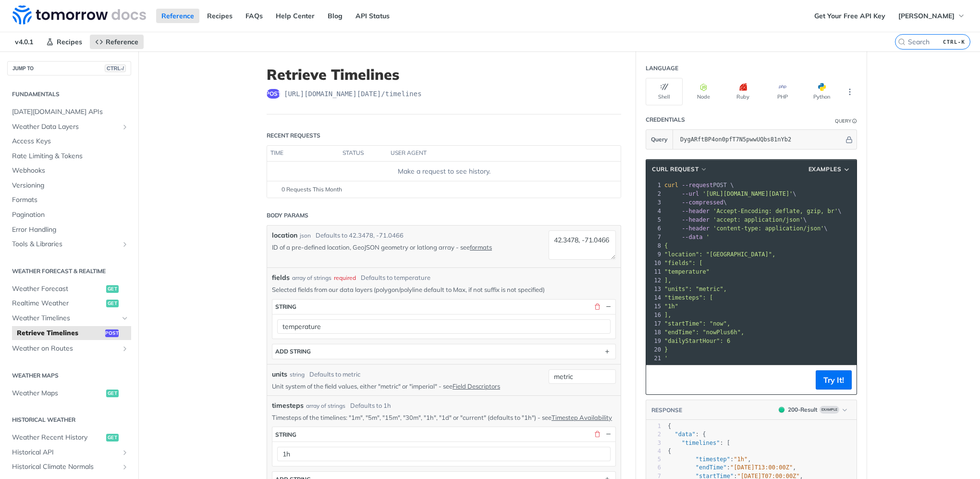 This screenshot has height=479, width=980. I want to click on a: Historical APIShow subpages for Historical API, so click(69, 452).